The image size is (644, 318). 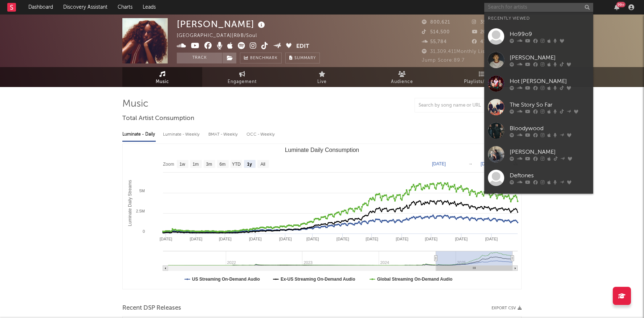 I want to click on div: Ho99o9, so click(x=550, y=34).